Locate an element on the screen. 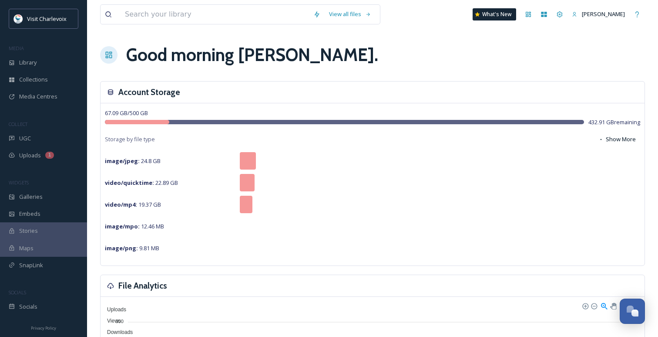 The width and height of the screenshot is (658, 337). span: SnapLink is located at coordinates (31, 265).